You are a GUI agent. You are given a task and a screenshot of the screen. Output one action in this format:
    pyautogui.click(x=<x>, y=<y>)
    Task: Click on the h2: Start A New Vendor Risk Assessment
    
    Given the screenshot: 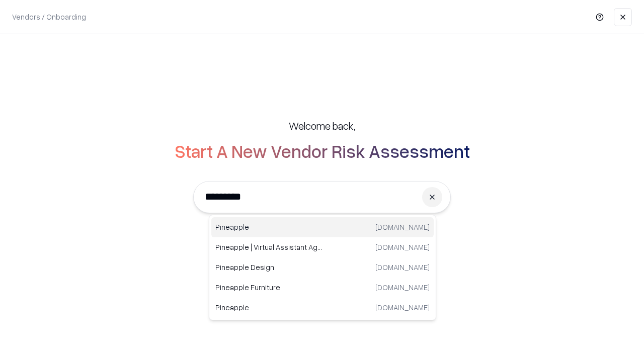 What is the action you would take?
    pyautogui.click(x=322, y=151)
    